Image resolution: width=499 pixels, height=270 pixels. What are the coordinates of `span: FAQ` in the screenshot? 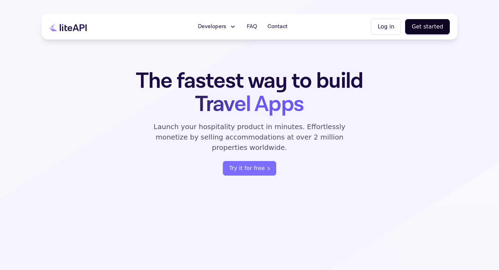 It's located at (252, 27).